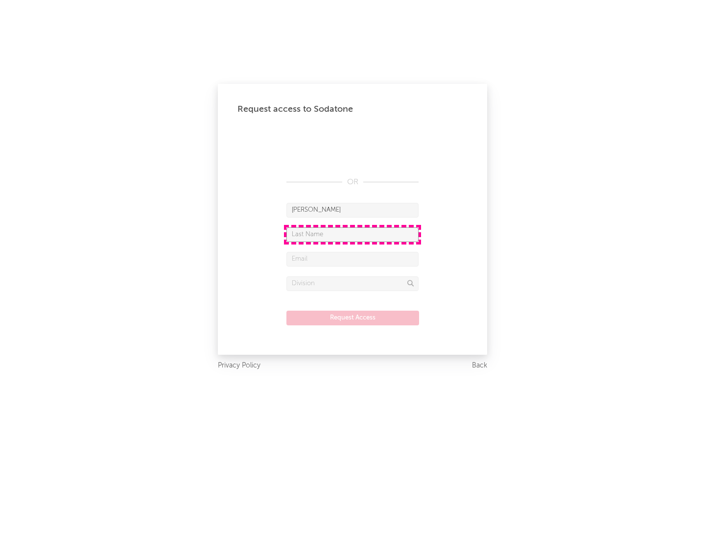 The width and height of the screenshot is (705, 539). What do you see at coordinates (353, 259) in the screenshot?
I see `input: Email` at bounding box center [353, 259].